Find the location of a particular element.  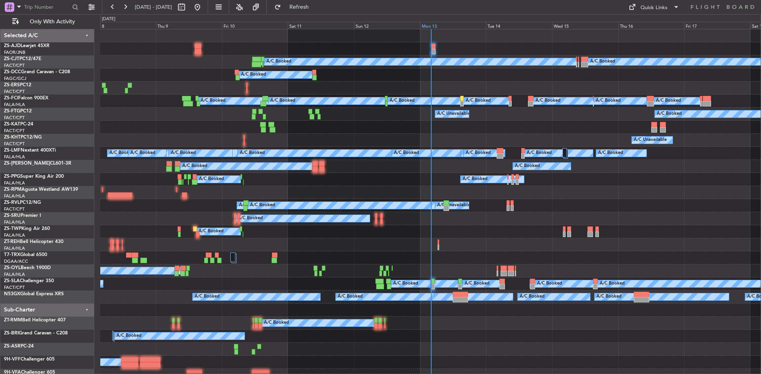

a: T7-TRXGlobal 6500 is located at coordinates (25, 255).